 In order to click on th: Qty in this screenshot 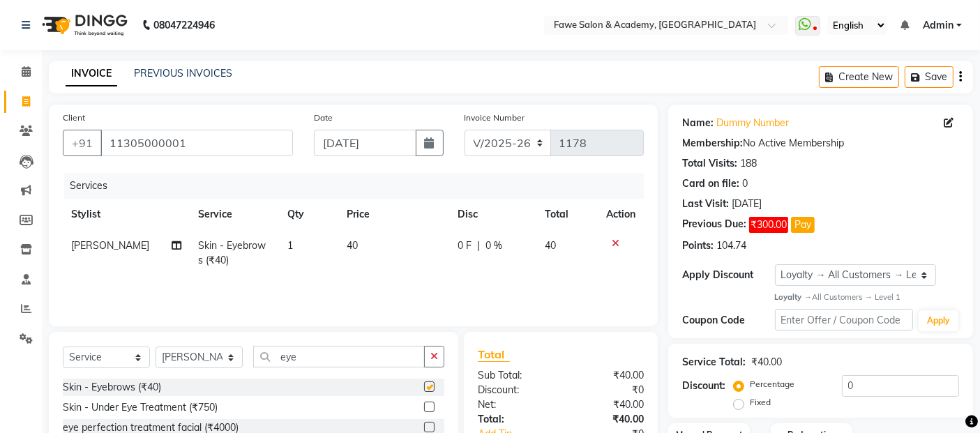, I will do `click(308, 214)`.